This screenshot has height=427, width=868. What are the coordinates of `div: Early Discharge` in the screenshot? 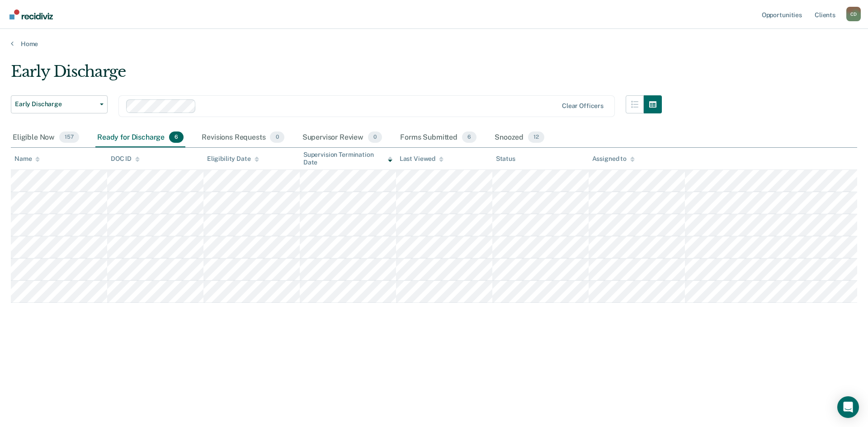 It's located at (336, 75).